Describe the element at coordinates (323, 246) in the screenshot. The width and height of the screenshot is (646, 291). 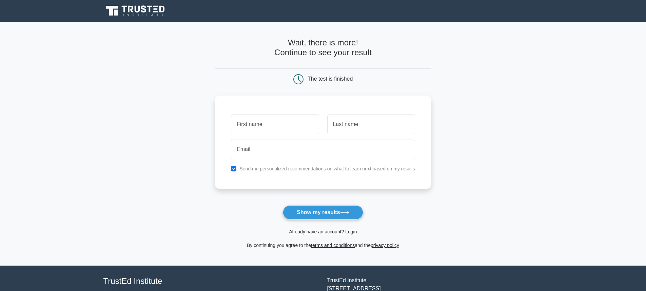
I see `div: By continuing you agree to the and the` at that location.